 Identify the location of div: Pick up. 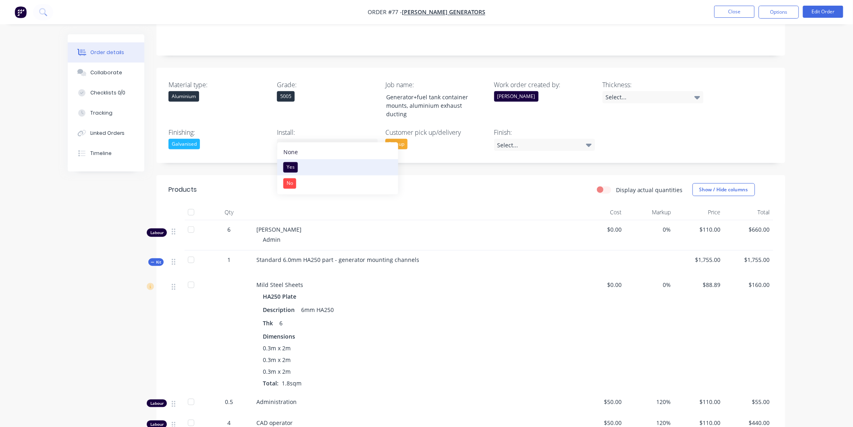
(396, 144).